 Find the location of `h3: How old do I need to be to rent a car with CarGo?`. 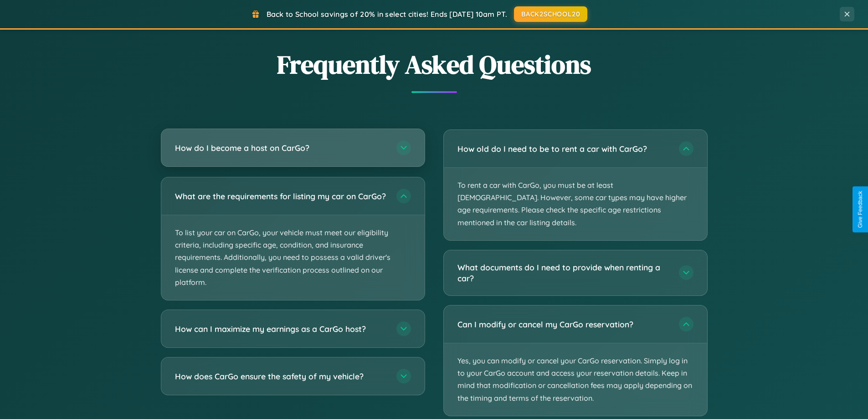

h3: How old do I need to be to rent a car with CarGo? is located at coordinates (564, 149).